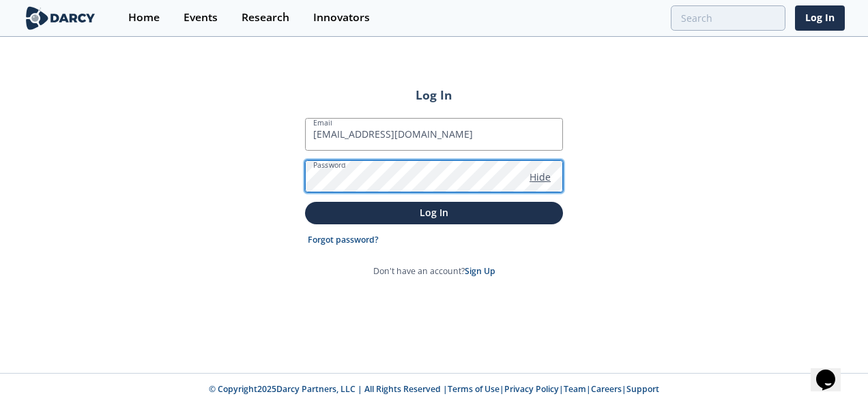  What do you see at coordinates (606, 389) in the screenshot?
I see `a: Careers` at bounding box center [606, 389].